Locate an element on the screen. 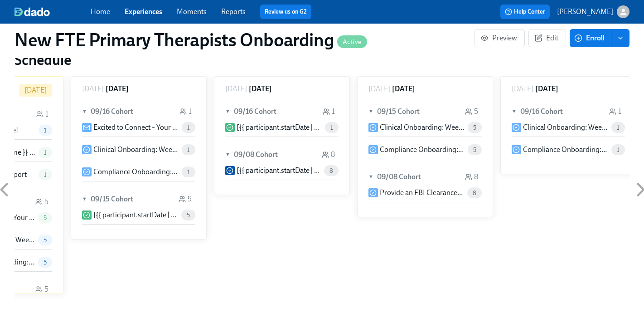 The image size is (644, 323). span: Preview is located at coordinates (499, 38).